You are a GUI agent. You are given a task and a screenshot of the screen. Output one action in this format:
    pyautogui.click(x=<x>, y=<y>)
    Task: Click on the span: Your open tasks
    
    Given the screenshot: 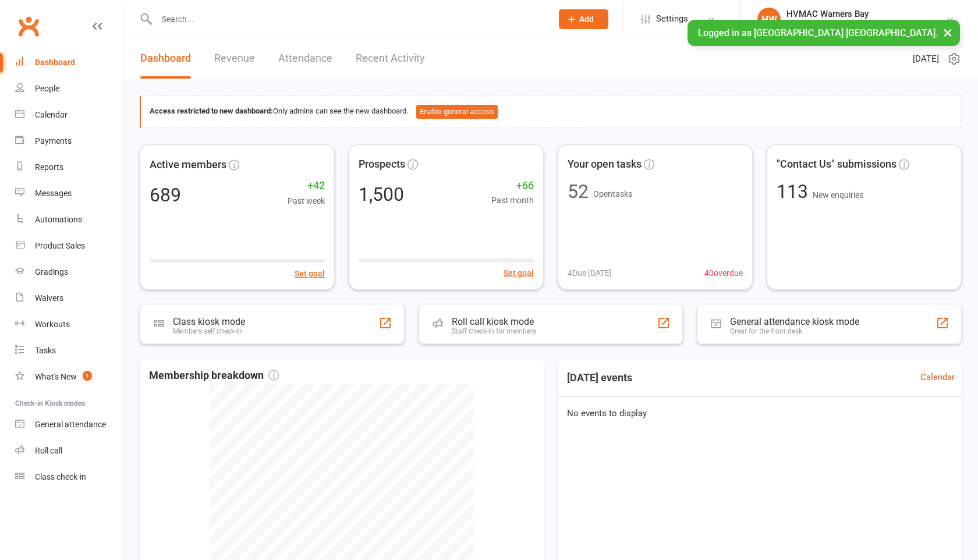 What is the action you would take?
    pyautogui.click(x=604, y=164)
    